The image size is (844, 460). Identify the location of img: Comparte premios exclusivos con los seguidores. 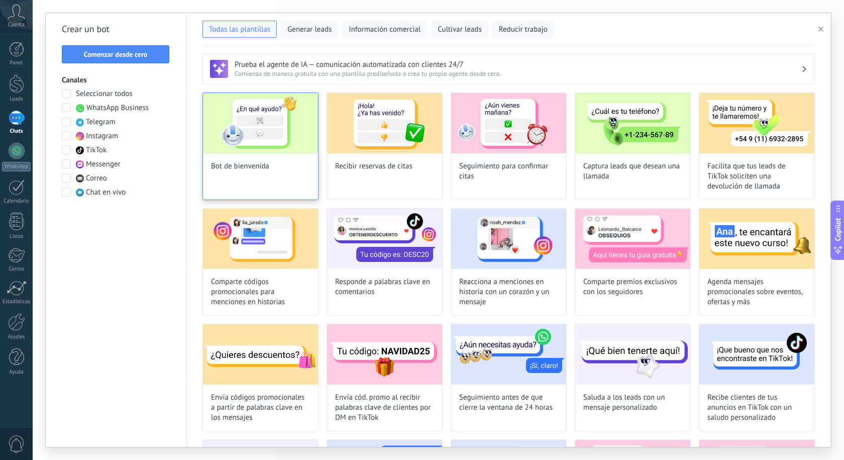
(633, 239).